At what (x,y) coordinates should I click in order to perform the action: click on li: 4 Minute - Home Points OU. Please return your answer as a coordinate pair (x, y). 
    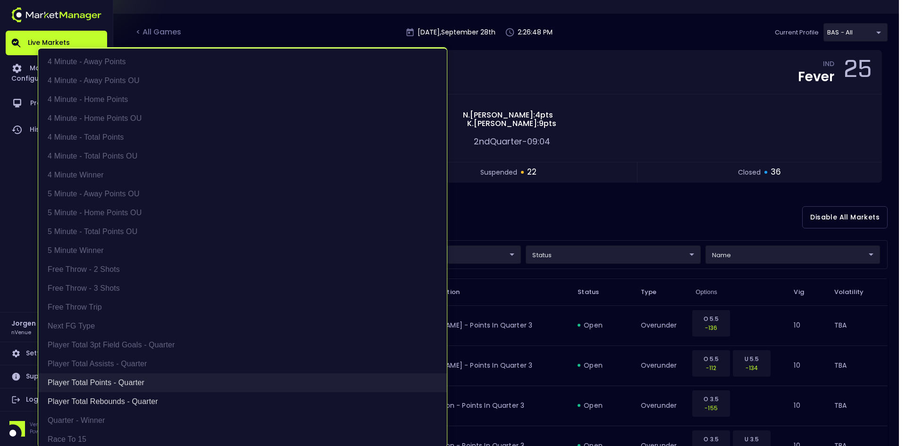
    Looking at the image, I should click on (243, 118).